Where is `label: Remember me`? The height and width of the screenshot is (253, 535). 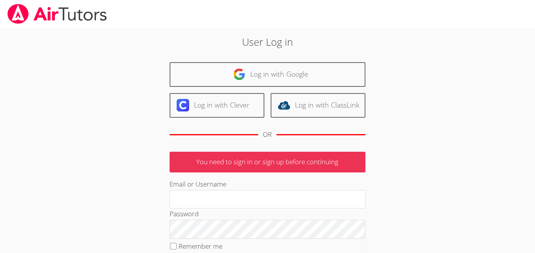
label: Remember me is located at coordinates (200, 246).